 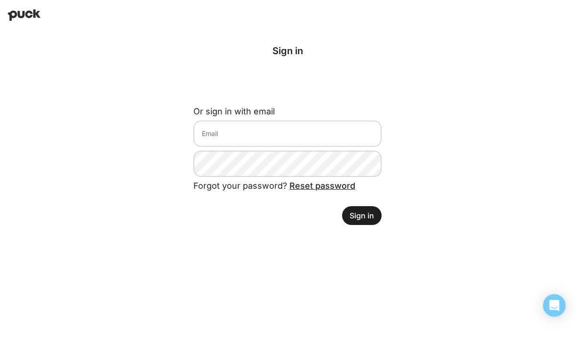 I want to click on a: Reset password, so click(x=322, y=185).